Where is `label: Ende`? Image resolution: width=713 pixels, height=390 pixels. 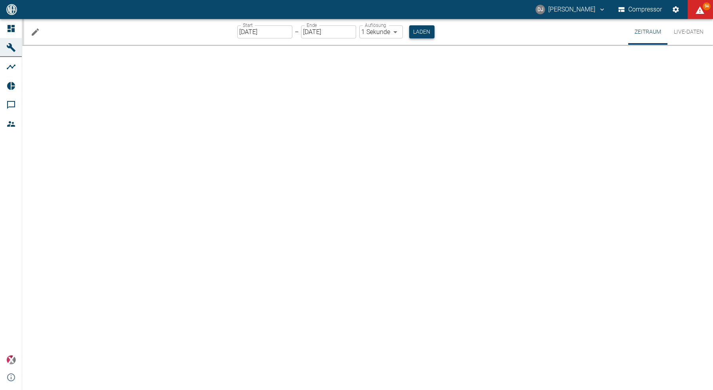 label: Ende is located at coordinates (312, 25).